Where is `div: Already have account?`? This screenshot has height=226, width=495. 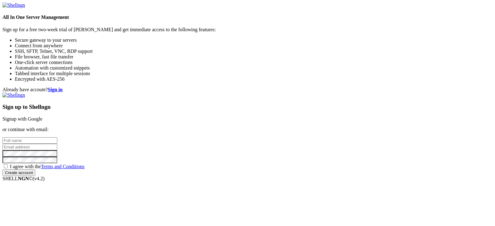 div: Already have account? is located at coordinates (247, 90).